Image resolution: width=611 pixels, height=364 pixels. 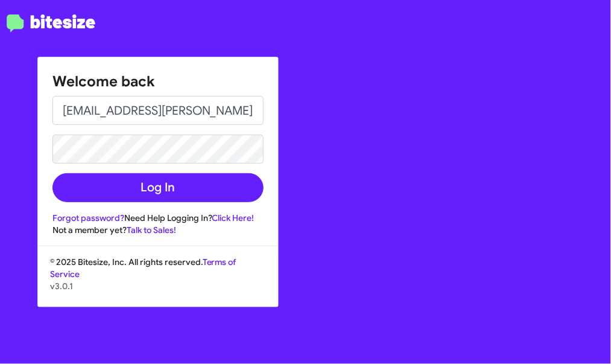 What do you see at coordinates (151, 230) in the screenshot?
I see `a: Talk to Sales!` at bounding box center [151, 230].